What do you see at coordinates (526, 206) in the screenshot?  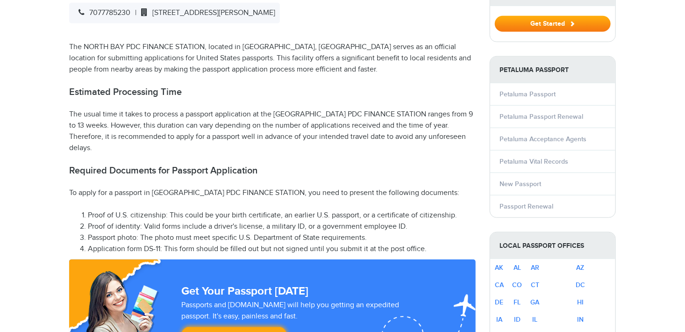 I see `a: Passport Renewal` at bounding box center [526, 206].